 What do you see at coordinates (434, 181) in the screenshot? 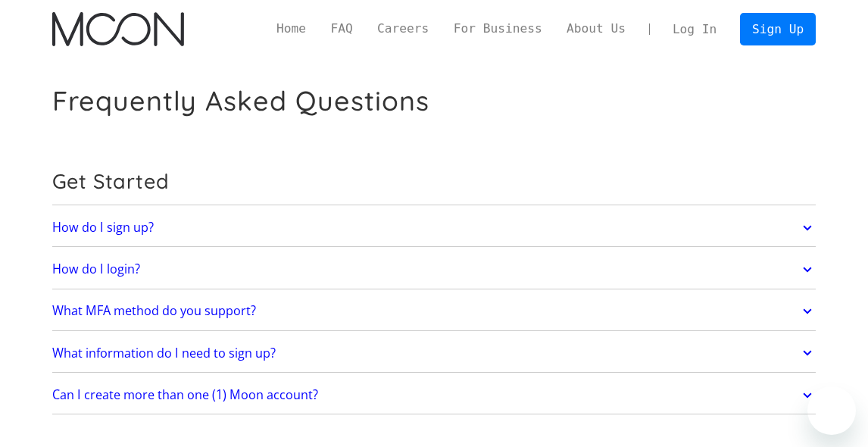
I see `h2: Get Started` at bounding box center [434, 181].